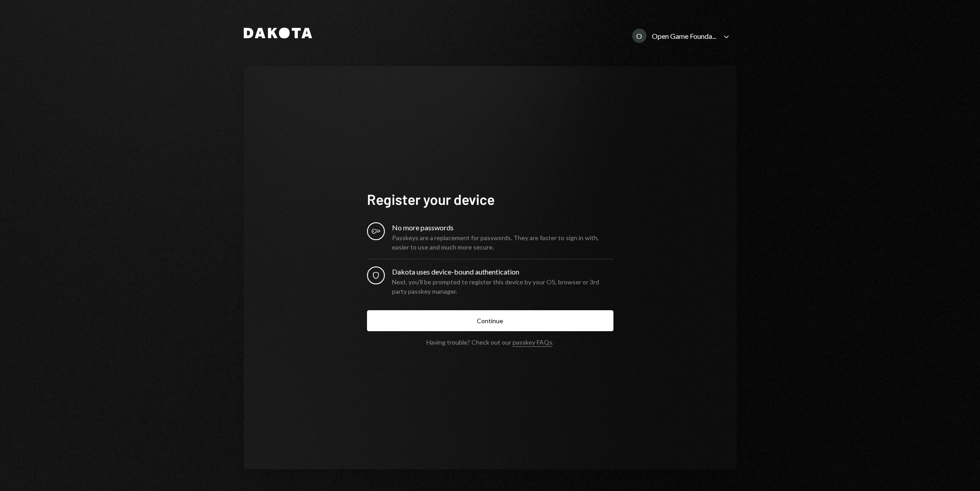 The height and width of the screenshot is (491, 980). Describe the element at coordinates (490, 199) in the screenshot. I see `h1: Register your device` at that location.